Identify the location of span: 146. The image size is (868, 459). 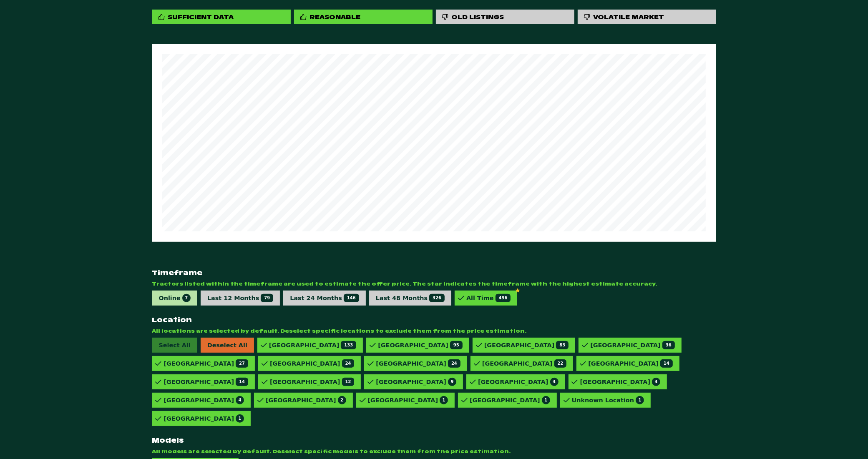
(351, 298).